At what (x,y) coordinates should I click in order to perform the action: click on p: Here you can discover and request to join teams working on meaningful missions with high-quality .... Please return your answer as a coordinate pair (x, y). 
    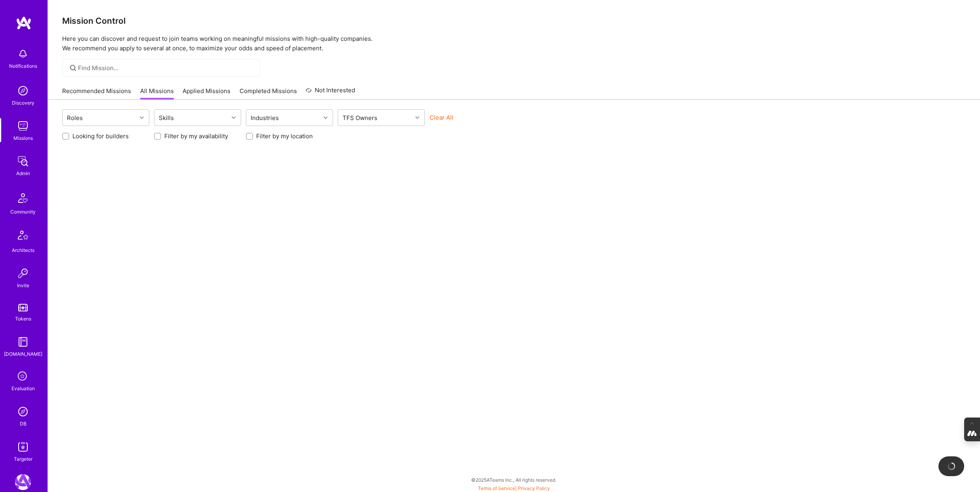
    Looking at the image, I should click on (514, 44).